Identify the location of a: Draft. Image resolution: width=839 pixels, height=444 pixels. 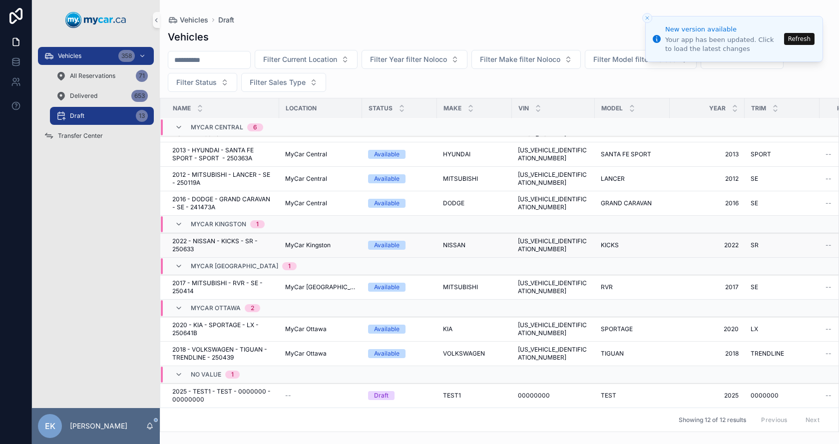
(226, 20).